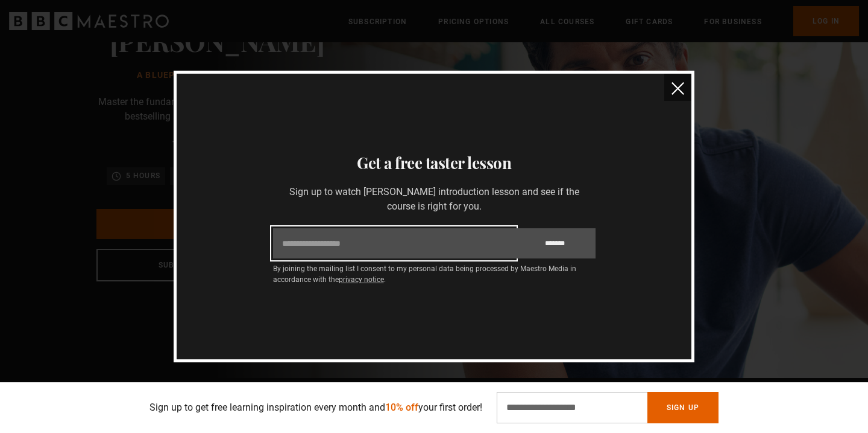 The height and width of the screenshot is (433, 868). I want to click on a: privacy notice, so click(361, 280).